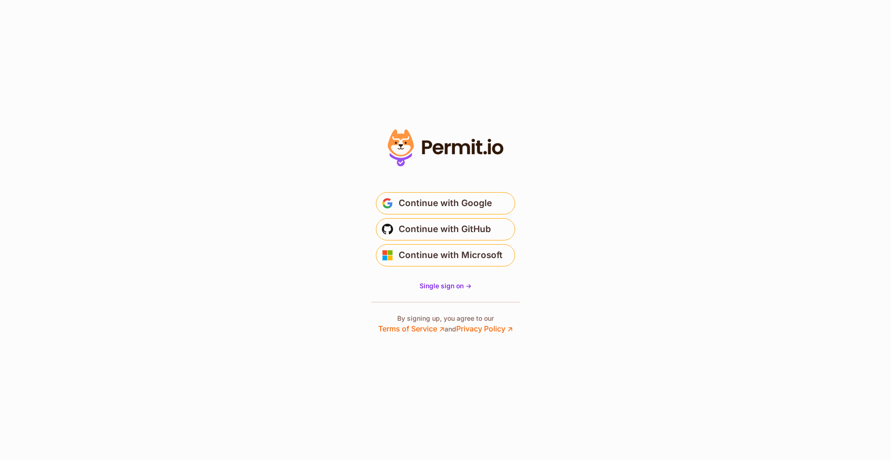  What do you see at coordinates (446, 255) in the screenshot?
I see `button: Continue with Microsoft` at bounding box center [446, 255].